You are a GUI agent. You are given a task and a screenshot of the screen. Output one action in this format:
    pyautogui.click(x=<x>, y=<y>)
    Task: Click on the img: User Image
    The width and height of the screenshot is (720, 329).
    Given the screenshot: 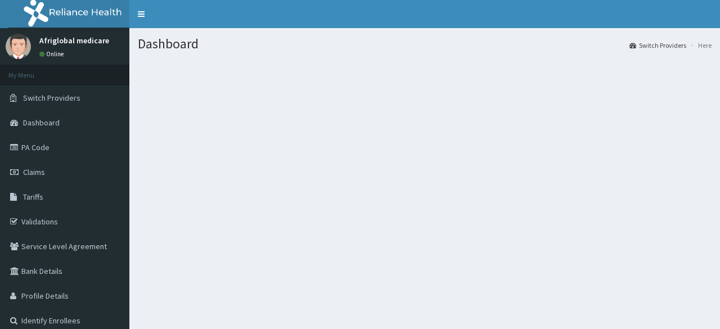 What is the action you would take?
    pyautogui.click(x=18, y=46)
    